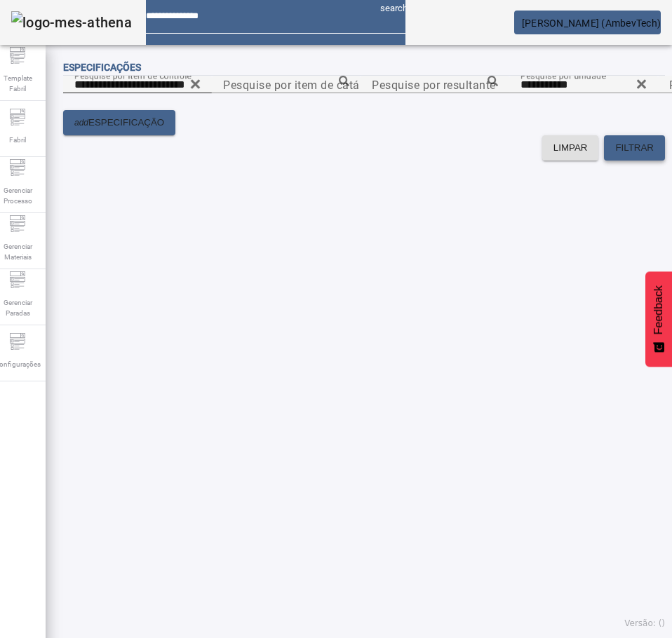  What do you see at coordinates (570, 148) in the screenshot?
I see `button: LIMPAR` at bounding box center [570, 148].